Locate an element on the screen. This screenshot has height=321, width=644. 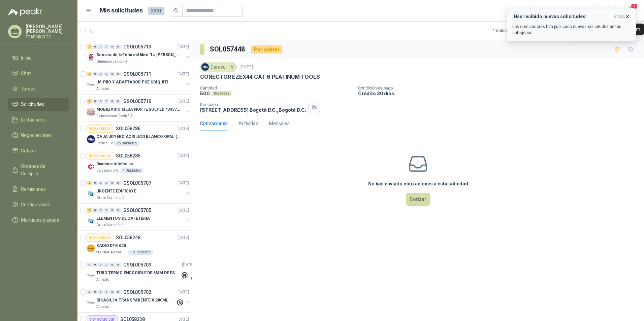
p: Fleischmann Foods S.A. is located at coordinates (115, 116).